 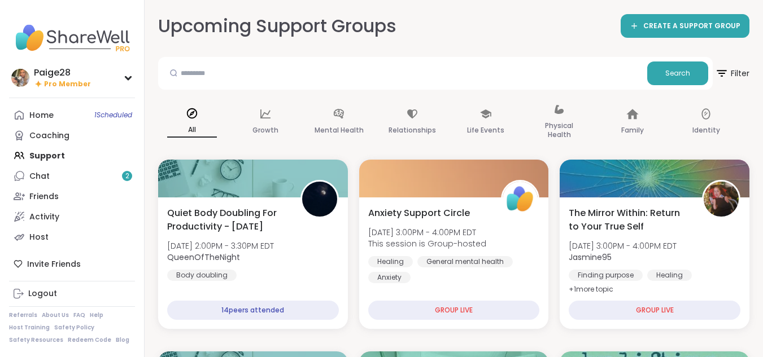 What do you see at coordinates (203, 257) in the screenshot?
I see `b: QueenOfTheNight` at bounding box center [203, 257].